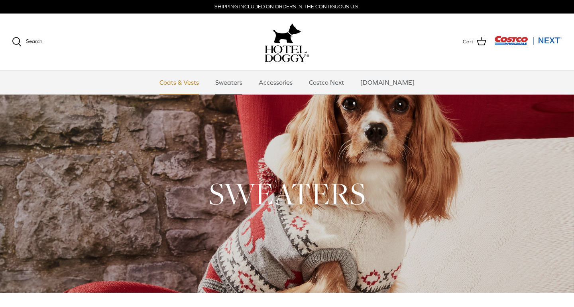  Describe the element at coordinates (275, 82) in the screenshot. I see `a: Accessories` at that location.